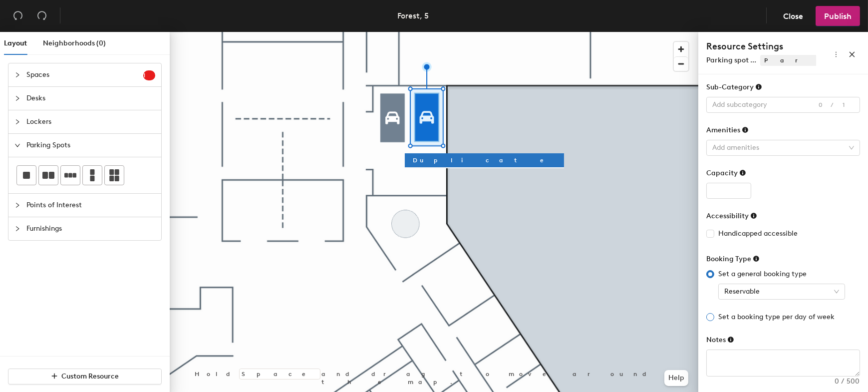  What do you see at coordinates (18, 145) in the screenshot?
I see `span: expanded` at bounding box center [18, 145].